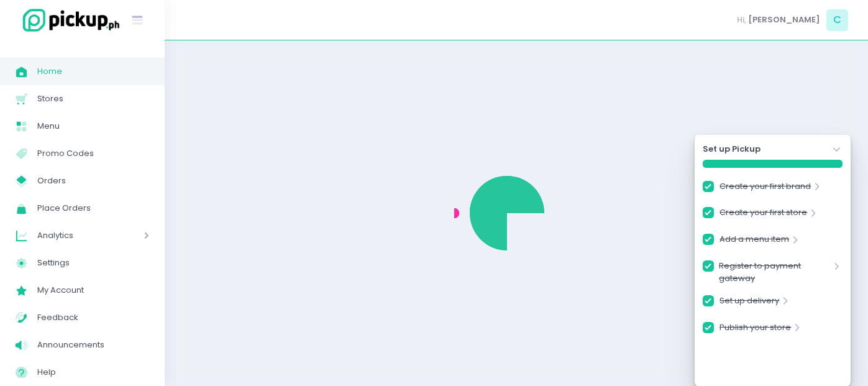 This screenshot has width=868, height=386. I want to click on span: Promo Codes, so click(93, 154).